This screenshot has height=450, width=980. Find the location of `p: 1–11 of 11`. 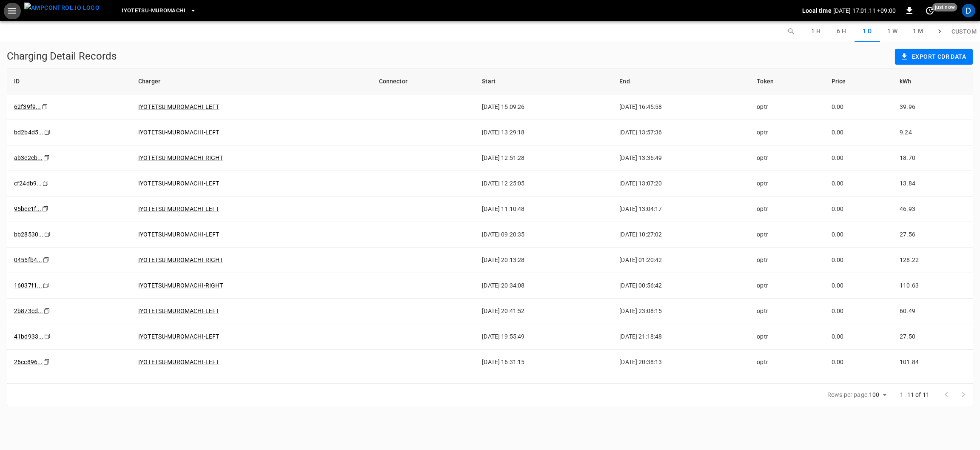

p: 1–11 of 11 is located at coordinates (915, 395).